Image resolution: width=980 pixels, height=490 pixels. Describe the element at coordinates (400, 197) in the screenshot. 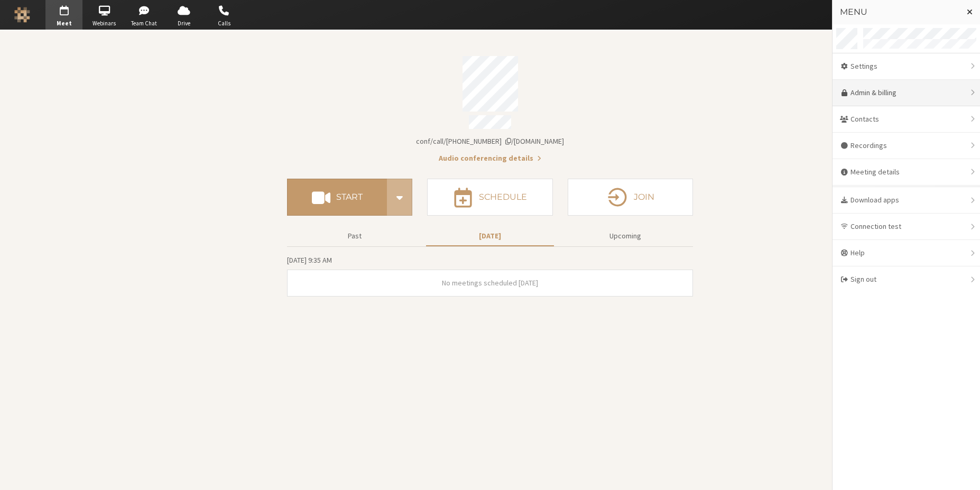

I see `div: Start conference options` at that location.